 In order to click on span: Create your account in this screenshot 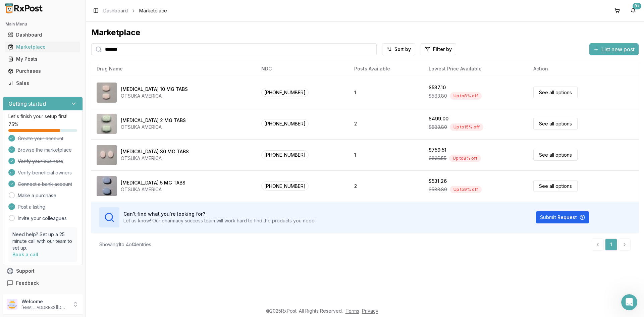, I will do `click(40, 139)`.